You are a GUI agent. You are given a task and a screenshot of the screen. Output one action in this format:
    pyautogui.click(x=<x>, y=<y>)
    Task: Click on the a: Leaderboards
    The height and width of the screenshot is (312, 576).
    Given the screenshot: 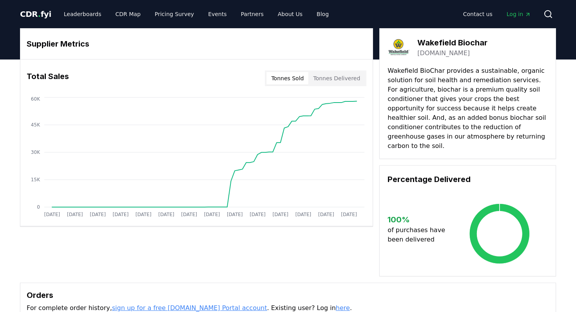 What is the action you would take?
    pyautogui.click(x=83, y=14)
    